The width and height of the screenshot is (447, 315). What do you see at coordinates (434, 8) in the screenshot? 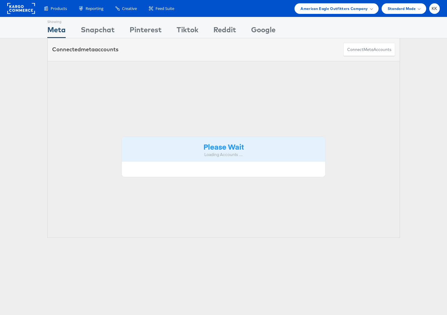
I see `span: KK` at bounding box center [434, 8].